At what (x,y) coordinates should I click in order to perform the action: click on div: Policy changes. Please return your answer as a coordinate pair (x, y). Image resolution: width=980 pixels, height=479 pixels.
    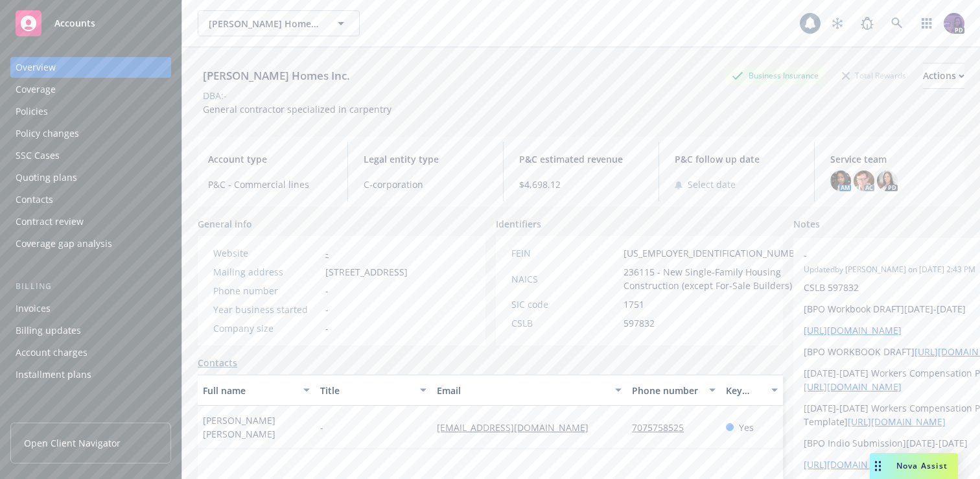
    Looking at the image, I should click on (48, 134).